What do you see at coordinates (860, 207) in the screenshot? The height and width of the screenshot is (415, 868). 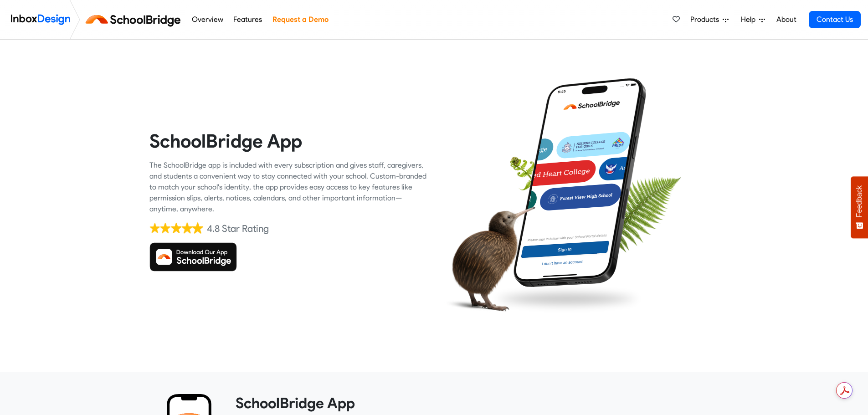 I see `button: Feedback - Show survey` at bounding box center [860, 207].